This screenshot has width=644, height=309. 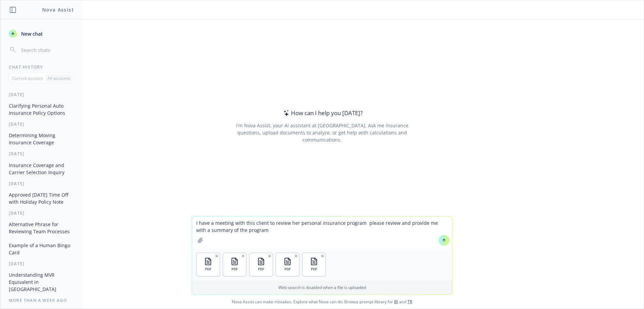 I want to click on button: Insurance Coverage and Carrier Selection Inquiry, so click(x=41, y=169).